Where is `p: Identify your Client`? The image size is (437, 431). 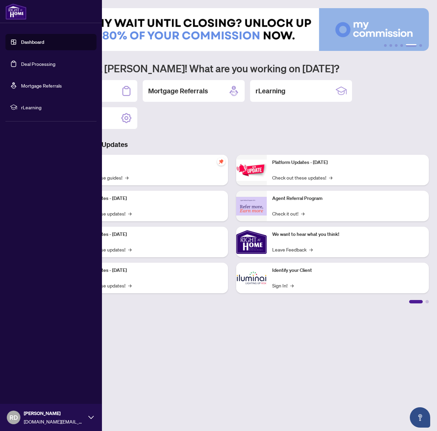 p: Identify your Client is located at coordinates (347, 271).